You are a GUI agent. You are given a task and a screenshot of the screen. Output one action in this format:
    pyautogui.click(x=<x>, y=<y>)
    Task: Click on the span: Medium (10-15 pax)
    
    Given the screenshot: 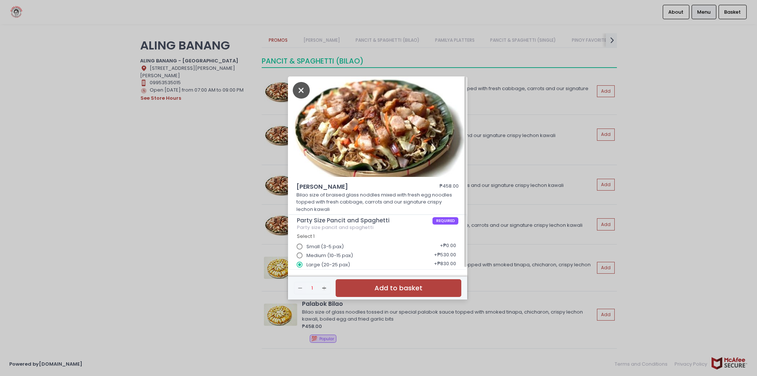 What is the action you would take?
    pyautogui.click(x=330, y=256)
    